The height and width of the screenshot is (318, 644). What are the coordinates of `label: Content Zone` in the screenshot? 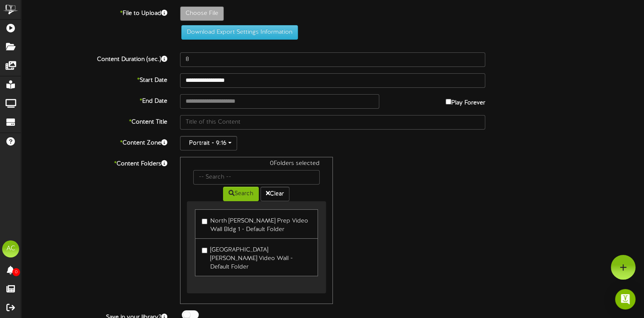 It's located at (94, 141).